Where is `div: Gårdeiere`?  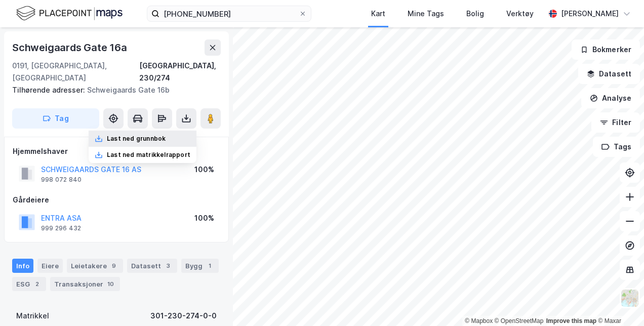
div: Gårdeiere is located at coordinates (116, 200).